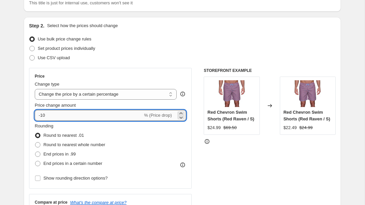 This screenshot has width=365, height=205. I want to click on input: -15, so click(89, 115).